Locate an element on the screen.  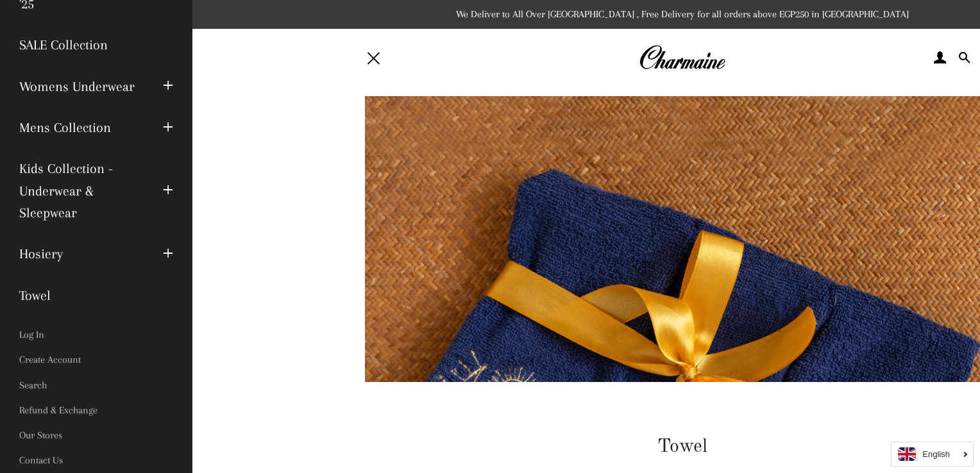
a: Towel is located at coordinates (96, 296).